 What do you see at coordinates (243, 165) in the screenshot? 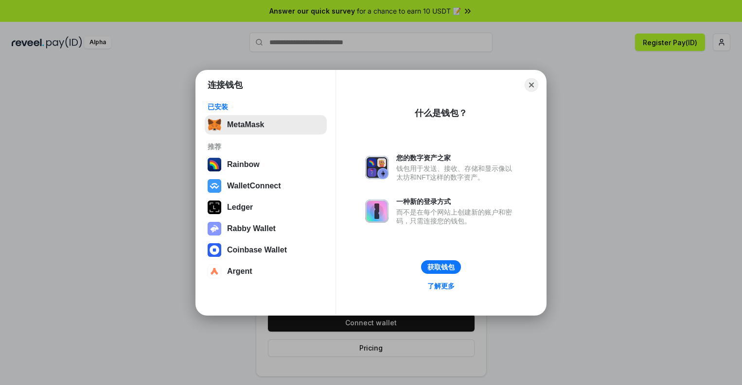
I see `div: Rainbow` at bounding box center [243, 165].